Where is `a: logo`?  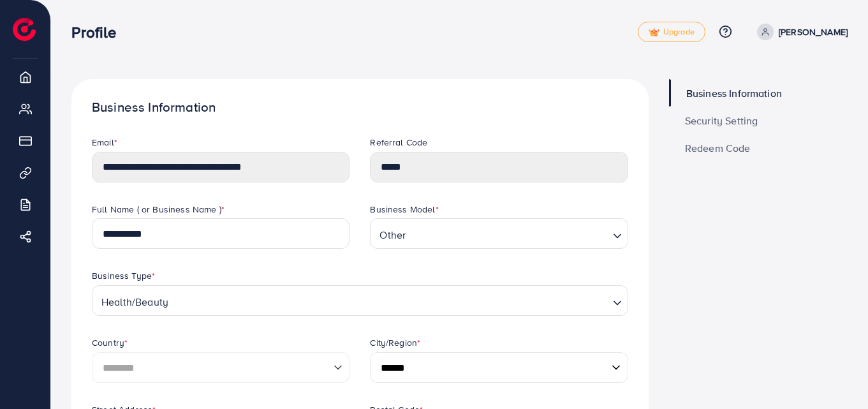
a: logo is located at coordinates (25, 29).